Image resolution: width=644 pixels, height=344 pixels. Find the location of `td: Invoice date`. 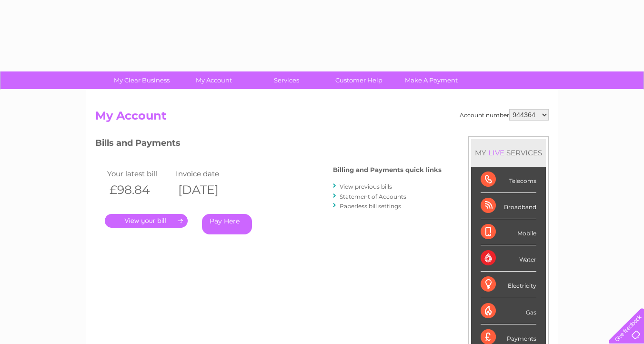

td: Invoice date is located at coordinates (208, 173).